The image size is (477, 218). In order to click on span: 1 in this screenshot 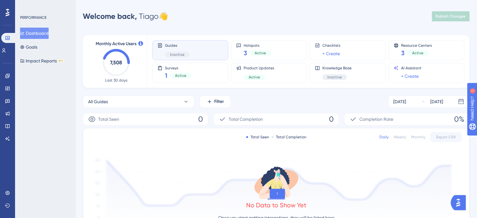, I will do `click(166, 76)`.